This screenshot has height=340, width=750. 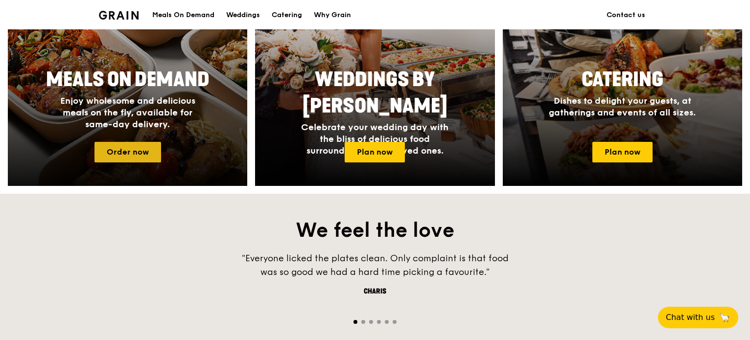 I want to click on button: Chat with us🦙, so click(x=698, y=318).